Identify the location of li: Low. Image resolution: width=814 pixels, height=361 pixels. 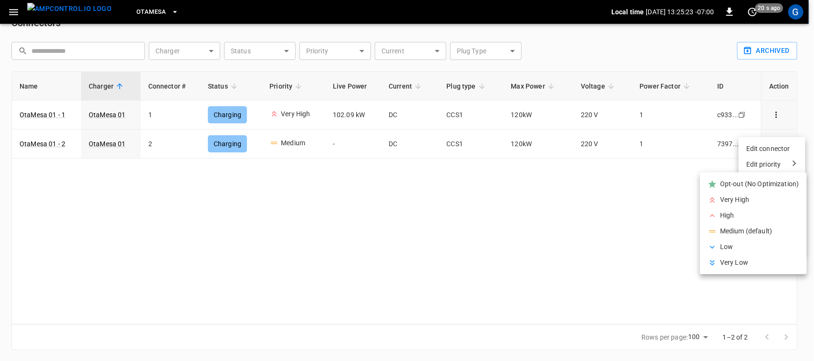
(753, 247).